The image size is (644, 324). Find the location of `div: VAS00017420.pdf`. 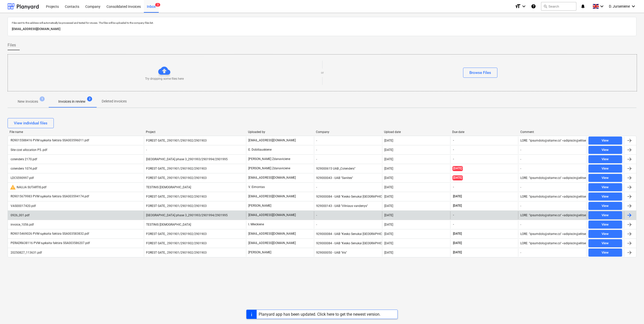

div: VAS00017420.pdf is located at coordinates (23, 206).